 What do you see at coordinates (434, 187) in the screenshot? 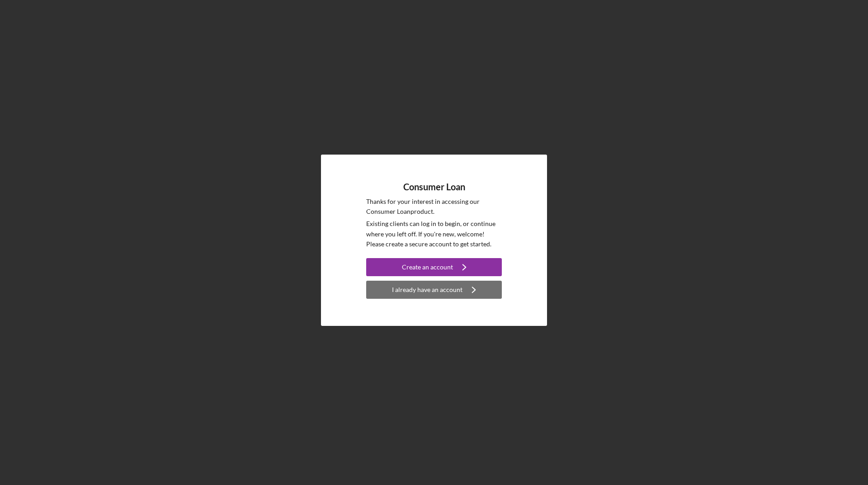
I see `h4: Consumer Loan` at bounding box center [434, 187].